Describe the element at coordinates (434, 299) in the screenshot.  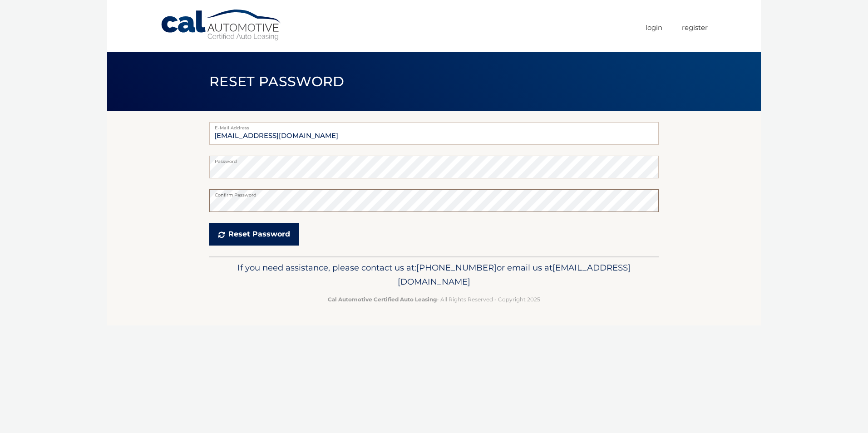
I see `p: - All Rights Reserved - Copyright 2025` at that location.